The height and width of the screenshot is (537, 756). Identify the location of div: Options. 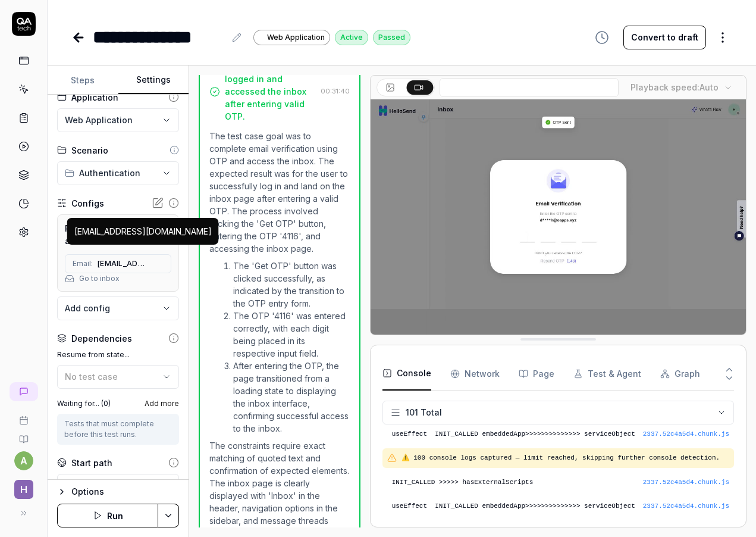
(125, 492).